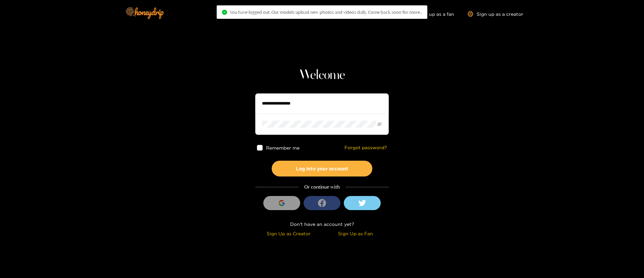 The height and width of the screenshot is (278, 644). Describe the element at coordinates (322, 75) in the screenshot. I see `h1: Welcome` at that location.